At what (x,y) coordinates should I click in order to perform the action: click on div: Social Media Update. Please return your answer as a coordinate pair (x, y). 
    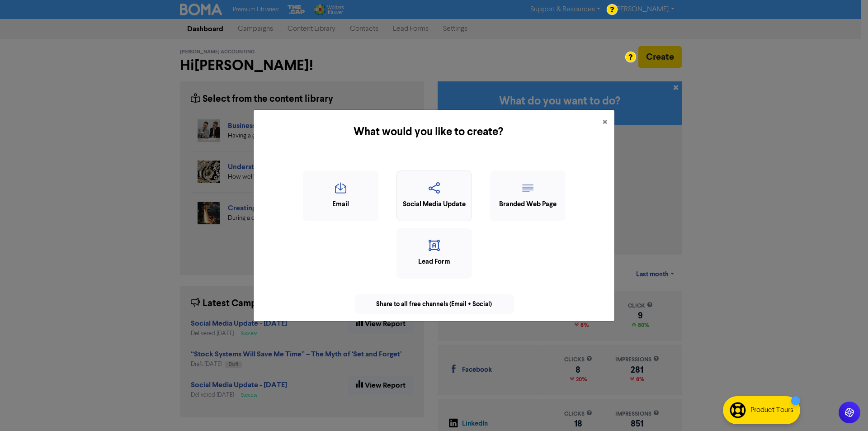
    Looking at the image, I should click on (434, 205).